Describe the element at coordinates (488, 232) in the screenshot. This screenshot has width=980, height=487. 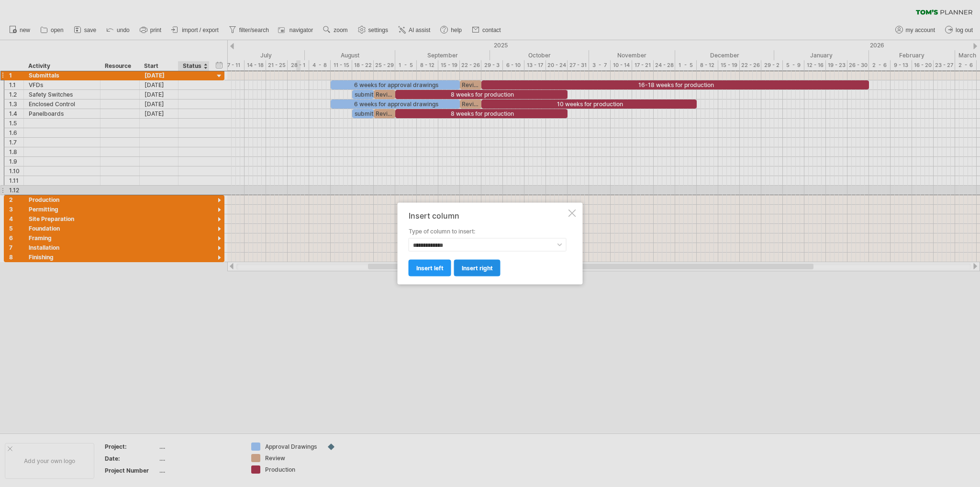
I see `label: Type of column to insert:` at that location.